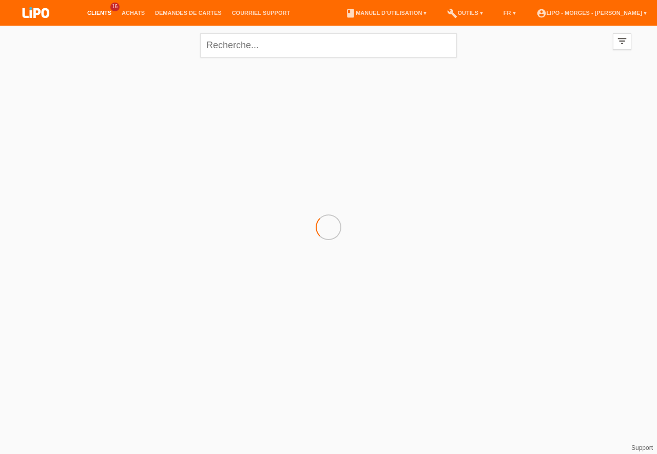 This screenshot has width=657, height=454. I want to click on a: Support, so click(642, 448).